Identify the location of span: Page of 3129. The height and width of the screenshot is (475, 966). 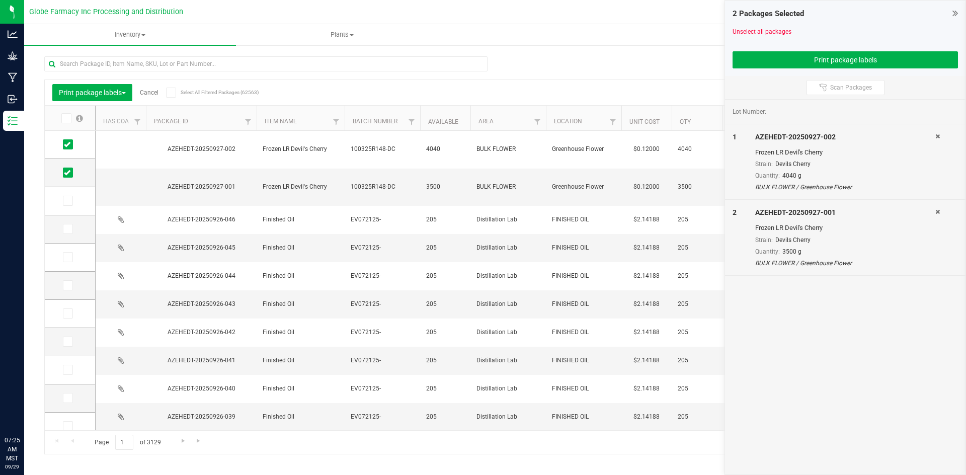
(127, 442).